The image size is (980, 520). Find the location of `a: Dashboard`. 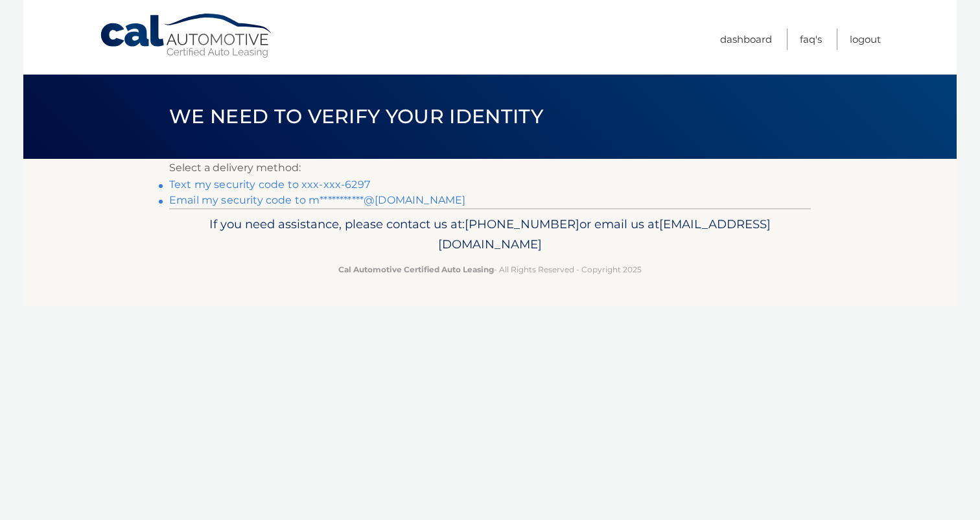

a: Dashboard is located at coordinates (746, 39).